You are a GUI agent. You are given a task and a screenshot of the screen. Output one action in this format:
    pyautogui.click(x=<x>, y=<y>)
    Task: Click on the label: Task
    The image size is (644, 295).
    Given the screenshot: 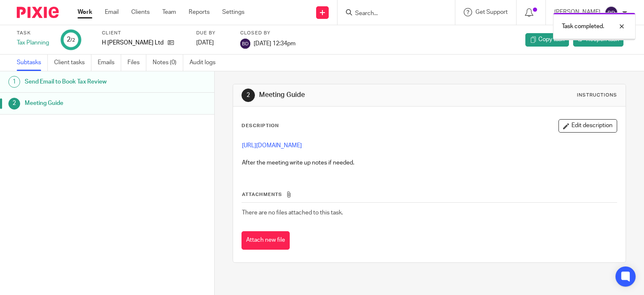 What is the action you would take?
    pyautogui.click(x=33, y=33)
    